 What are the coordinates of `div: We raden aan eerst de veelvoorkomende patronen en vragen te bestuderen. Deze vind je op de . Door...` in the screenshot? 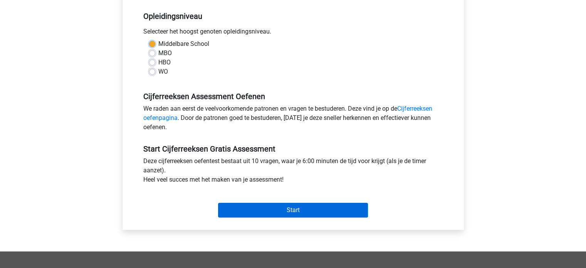 It's located at (293, 119).